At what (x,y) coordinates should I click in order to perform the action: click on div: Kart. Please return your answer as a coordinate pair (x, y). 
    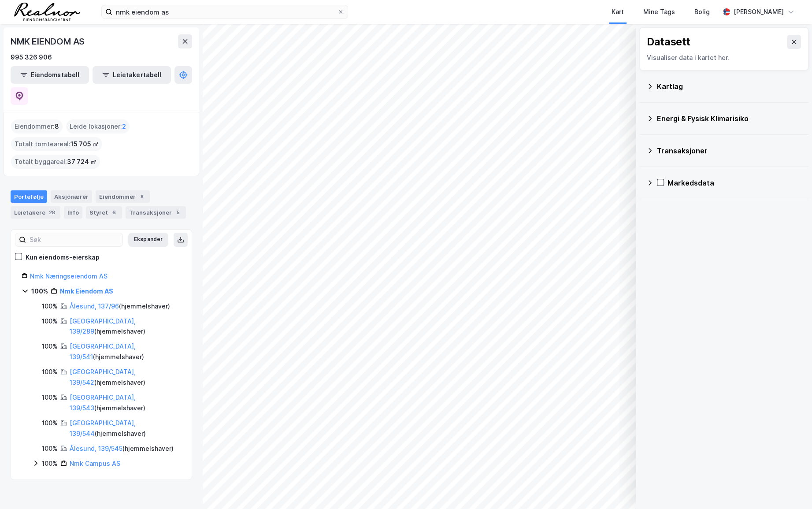
    Looking at the image, I should click on (618, 12).